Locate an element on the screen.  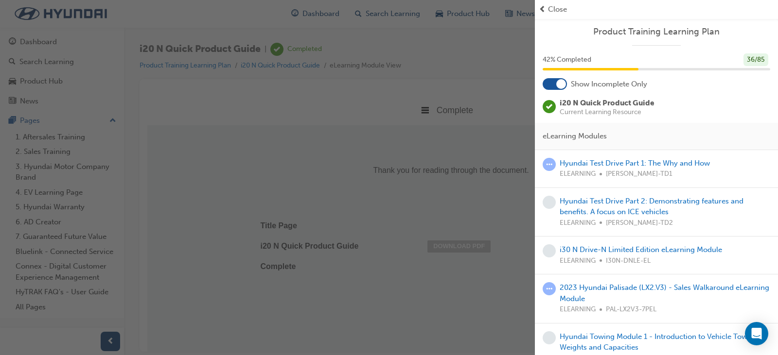
span: Thank you for reading through the document. is located at coordinates (304, 76).